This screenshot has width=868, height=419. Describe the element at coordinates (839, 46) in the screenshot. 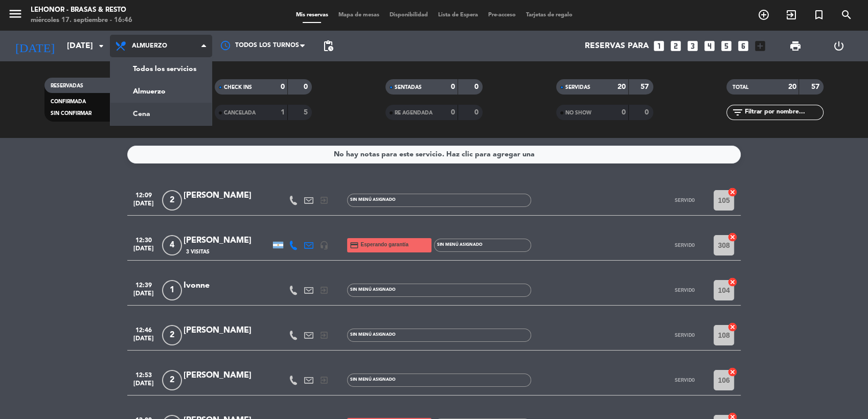

I see `div: LOG OUT` at that location.